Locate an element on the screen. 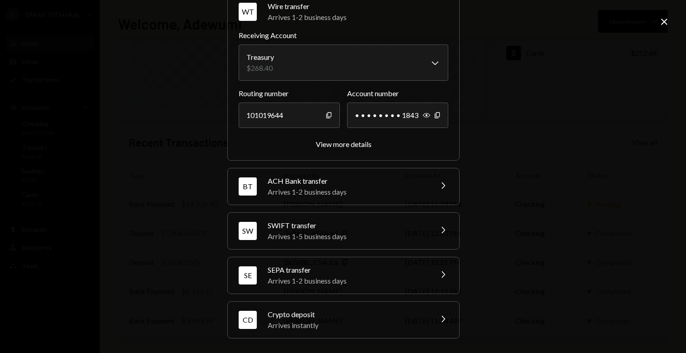 Image resolution: width=686 pixels, height=353 pixels. button: SWSWIFT transferArrives 1-5 business days is located at coordinates (343, 231).